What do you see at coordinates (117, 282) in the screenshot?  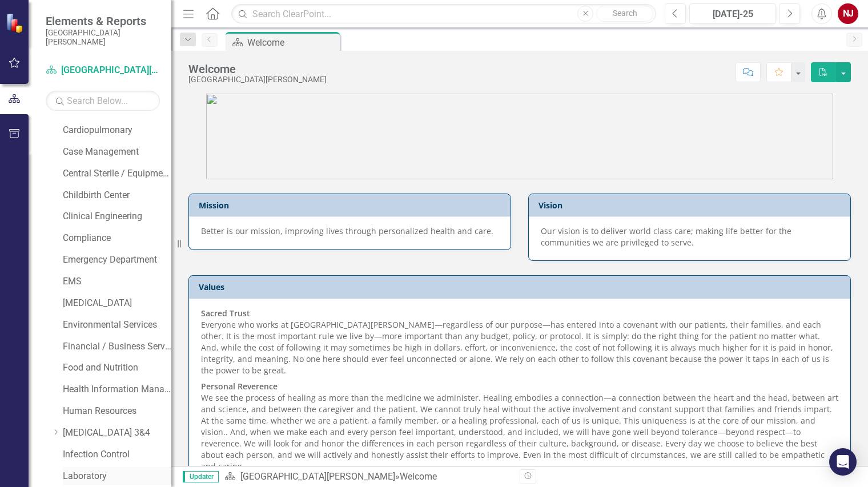 I see `a: EMS` at bounding box center [117, 282].